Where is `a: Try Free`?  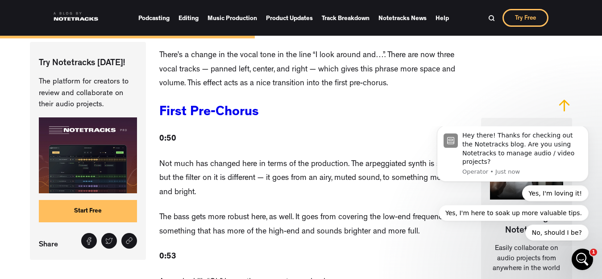
a: Try Free is located at coordinates (525, 18).